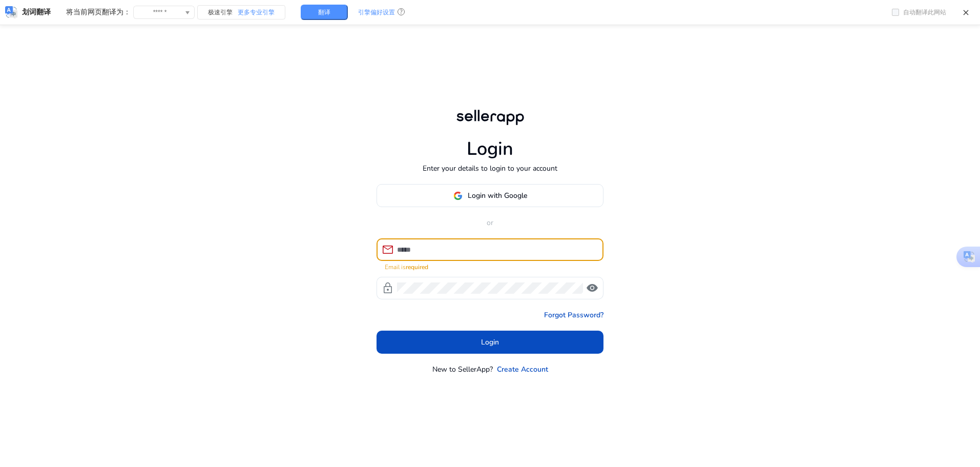 Image resolution: width=980 pixels, height=467 pixels. Describe the element at coordinates (592, 288) in the screenshot. I see `span: visibility` at that location.